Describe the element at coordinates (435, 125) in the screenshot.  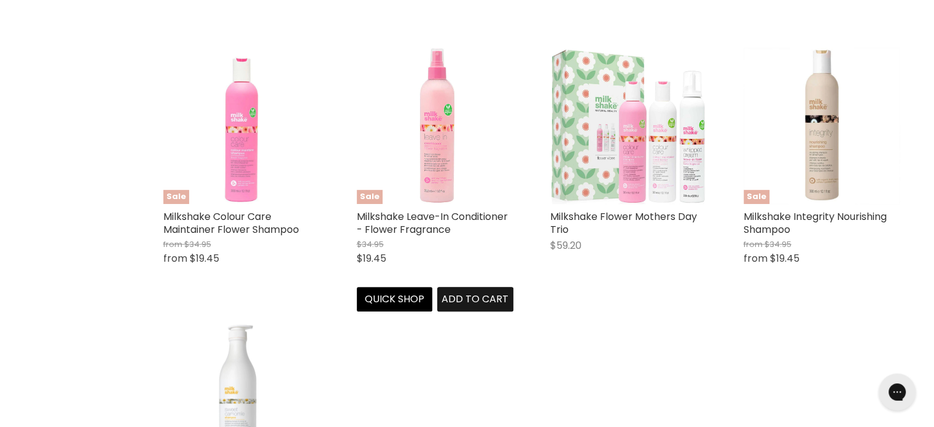
I see `img: Milkshake Leave-In Conditioner - Flower Fragrance` at that location.